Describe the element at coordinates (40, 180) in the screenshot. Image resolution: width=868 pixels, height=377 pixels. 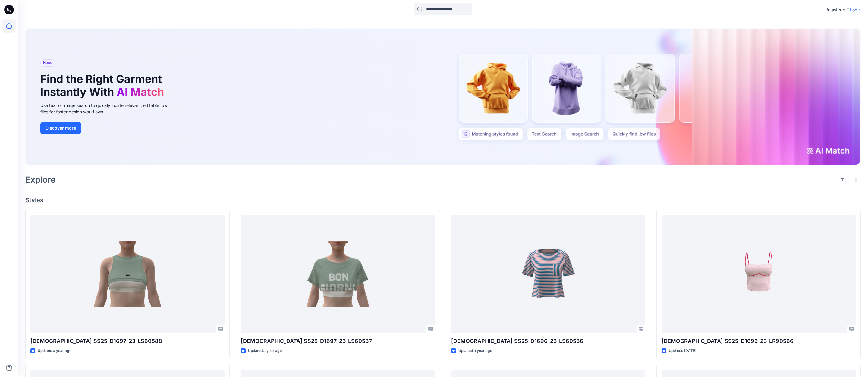
I see `h2: Explore` at that location.